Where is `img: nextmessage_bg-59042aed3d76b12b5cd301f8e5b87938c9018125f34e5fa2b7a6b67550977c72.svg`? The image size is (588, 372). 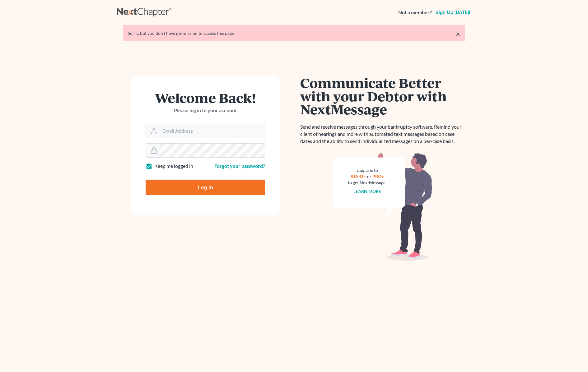 img: nextmessage_bg-59042aed3d76b12b5cd301f8e5b87938c9018125f34e5fa2b7a6b67550977c72.svg is located at coordinates (383, 207).